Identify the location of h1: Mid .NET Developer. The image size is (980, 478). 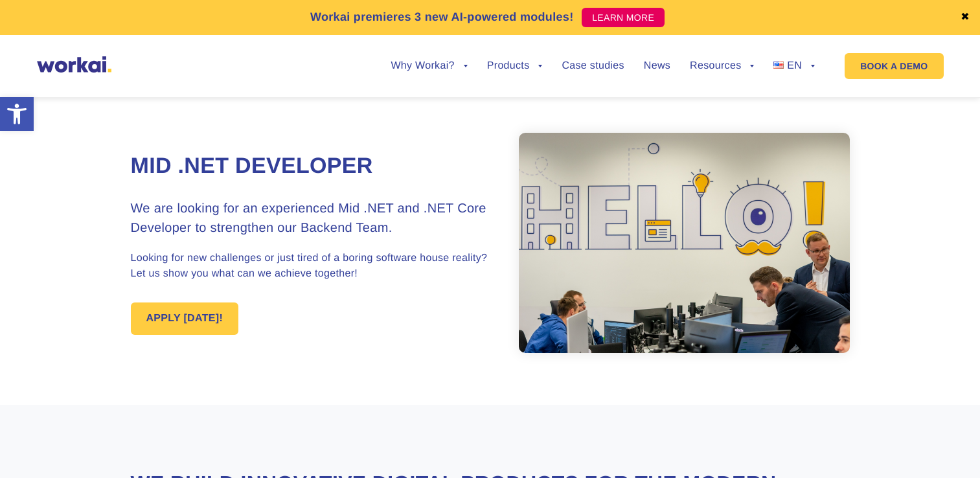
(310, 167).